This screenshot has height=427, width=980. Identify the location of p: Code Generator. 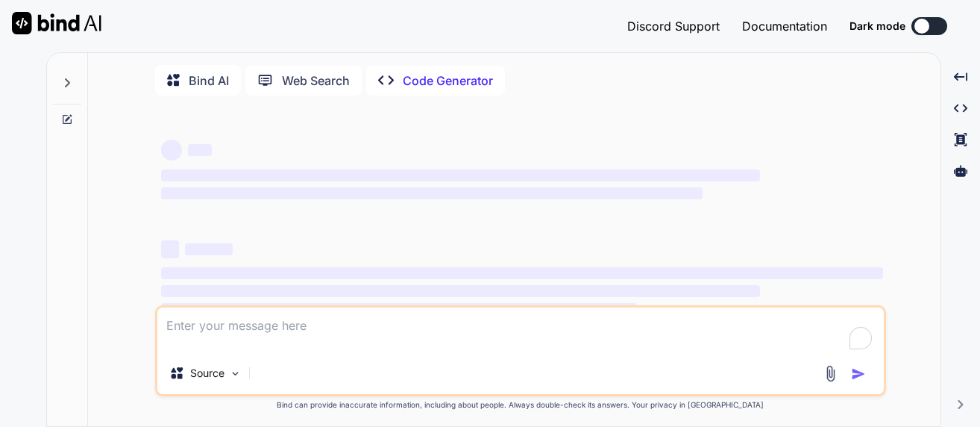
(447, 81).